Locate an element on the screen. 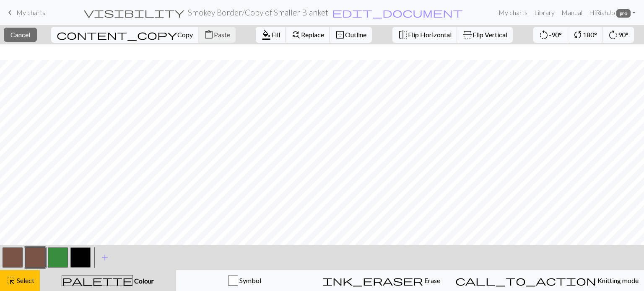 This screenshot has width=644, height=291. button: Symbol is located at coordinates (244, 281).